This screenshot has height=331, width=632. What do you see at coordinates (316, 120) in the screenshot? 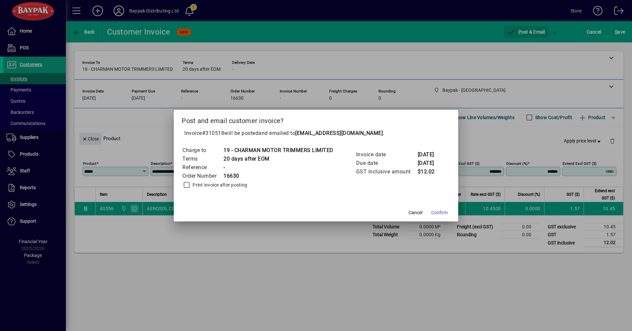
I see `h2: Post and email customer invoice?` at bounding box center [316, 120].